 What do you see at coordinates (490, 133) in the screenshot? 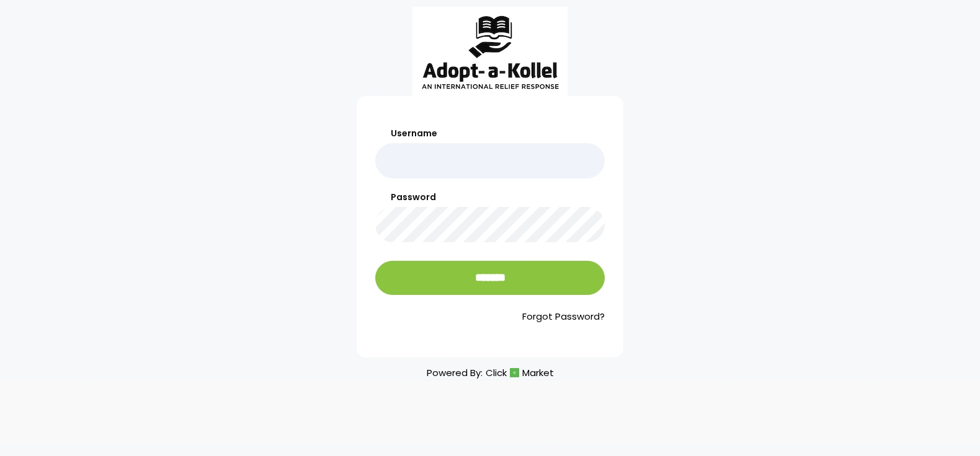
I see `label: Username` at bounding box center [490, 133].